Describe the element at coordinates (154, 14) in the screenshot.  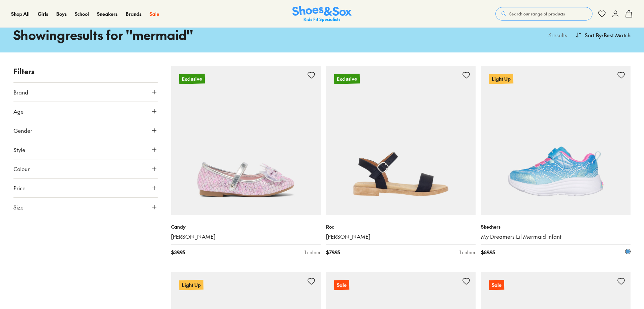
I see `span: Sale` at that location.